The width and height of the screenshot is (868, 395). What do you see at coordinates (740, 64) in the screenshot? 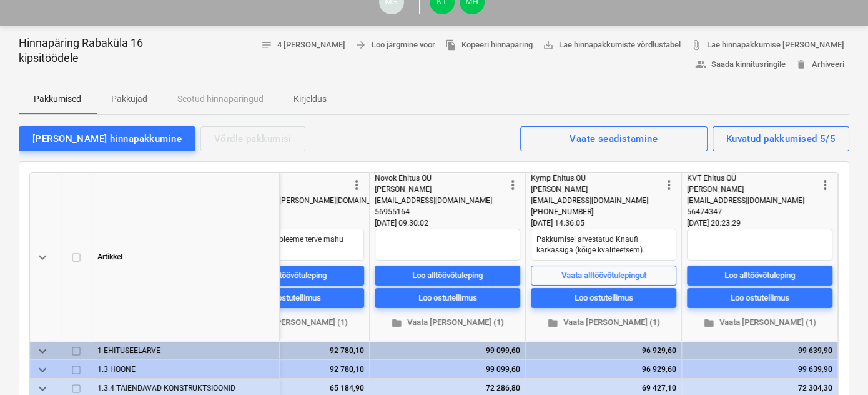
I see `span: Saada kinnitusringile` at bounding box center [740, 64].